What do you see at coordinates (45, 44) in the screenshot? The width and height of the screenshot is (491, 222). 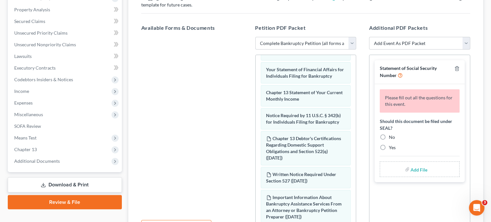 I see `span: Unsecured Nonpriority Claims` at bounding box center [45, 44].